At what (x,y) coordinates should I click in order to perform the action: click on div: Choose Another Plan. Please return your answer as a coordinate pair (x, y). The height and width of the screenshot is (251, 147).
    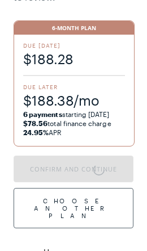
    Looking at the image, I should click on (74, 207).